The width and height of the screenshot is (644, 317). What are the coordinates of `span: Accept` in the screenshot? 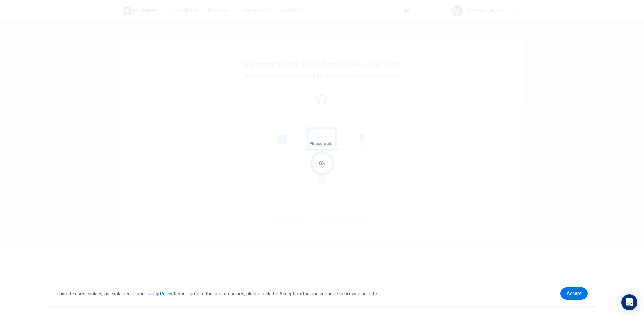 It's located at (574, 293).